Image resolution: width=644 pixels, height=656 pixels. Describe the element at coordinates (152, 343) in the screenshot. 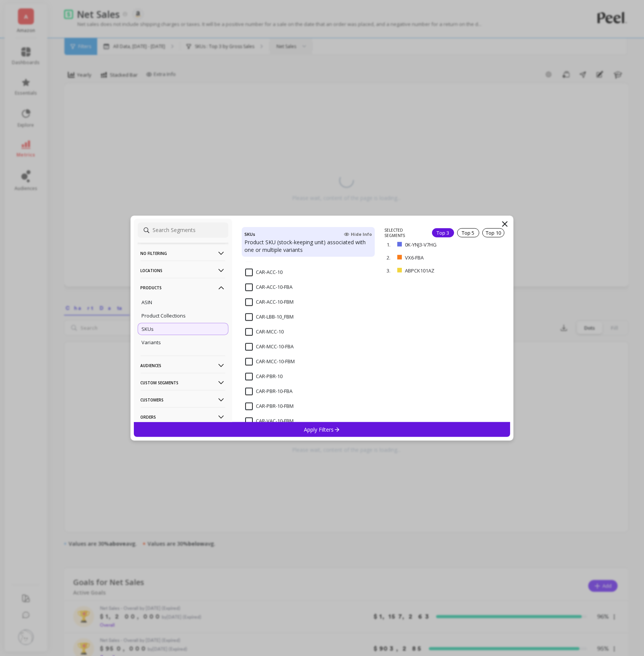

I see `p: Variants` at that location.